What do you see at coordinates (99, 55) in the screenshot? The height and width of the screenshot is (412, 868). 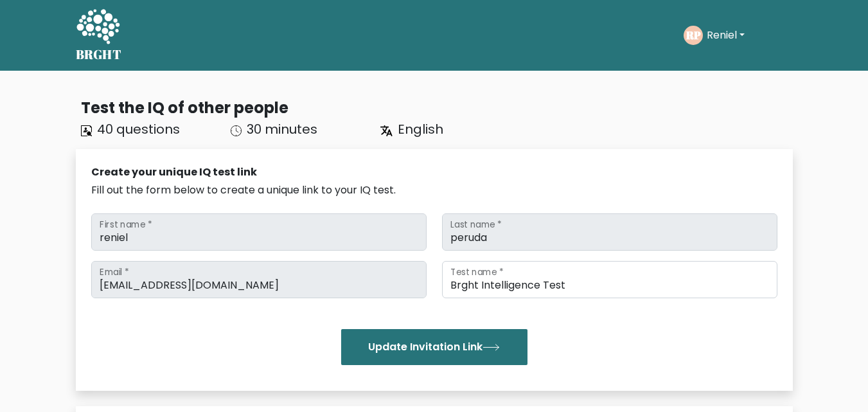 I see `h5: BRGHT` at bounding box center [99, 55].